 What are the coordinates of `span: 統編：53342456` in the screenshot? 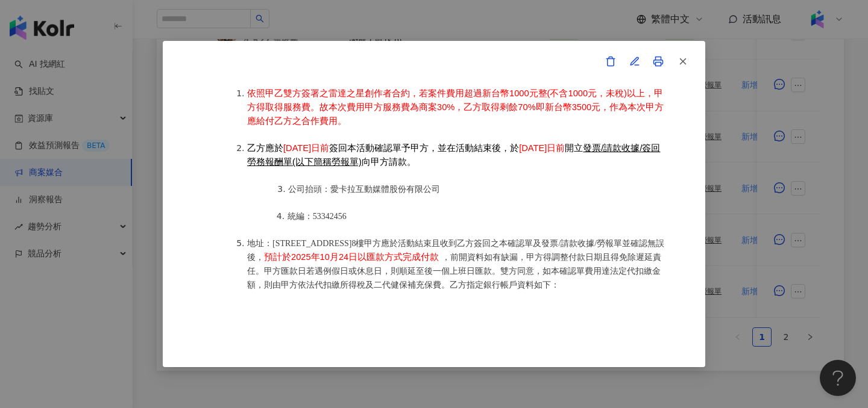 It's located at (317, 216).